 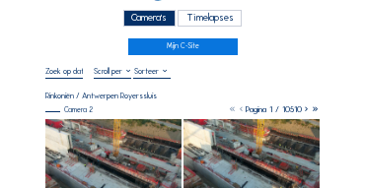 I want to click on div: Timelapses, so click(x=209, y=18).